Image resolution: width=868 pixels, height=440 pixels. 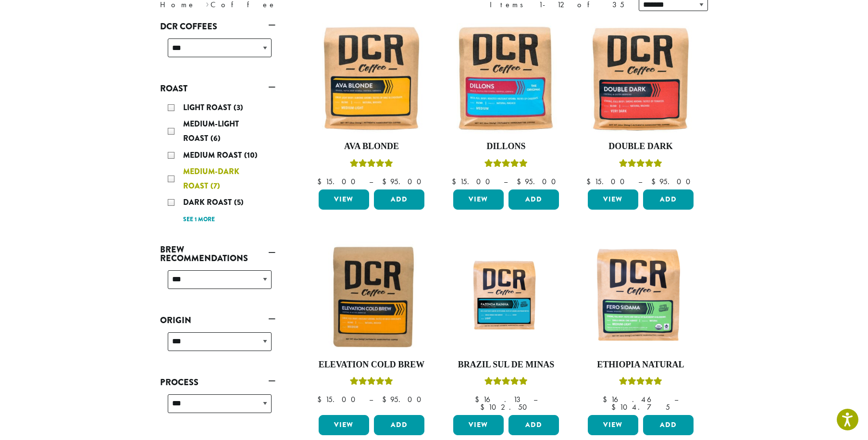 I want to click on img: Ava-Blonde-12oz-1-300x300.jpg, so click(x=372, y=78).